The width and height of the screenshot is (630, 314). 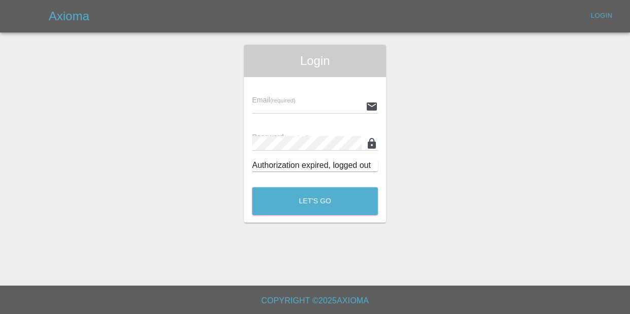 What do you see at coordinates (69, 16) in the screenshot?
I see `h5: Axioma` at bounding box center [69, 16].